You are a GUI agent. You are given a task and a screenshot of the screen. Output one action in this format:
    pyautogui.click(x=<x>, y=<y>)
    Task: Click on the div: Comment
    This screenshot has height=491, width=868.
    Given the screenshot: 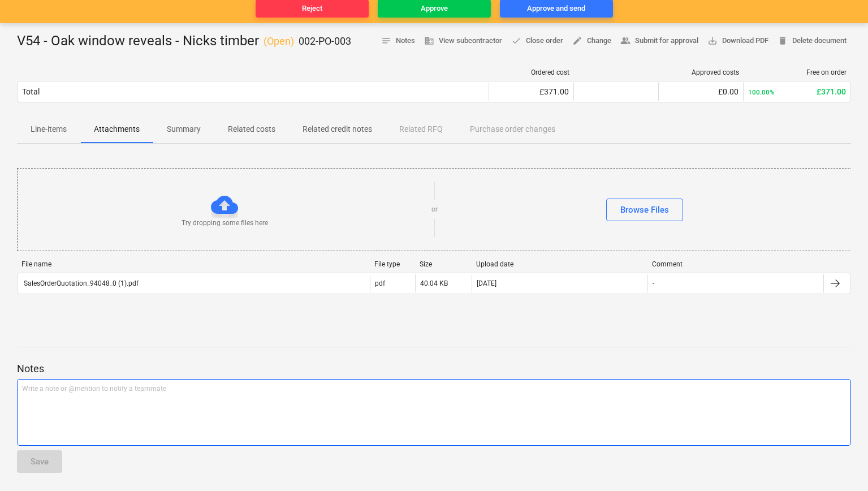 What is the action you would take?
    pyautogui.click(x=735, y=264)
    